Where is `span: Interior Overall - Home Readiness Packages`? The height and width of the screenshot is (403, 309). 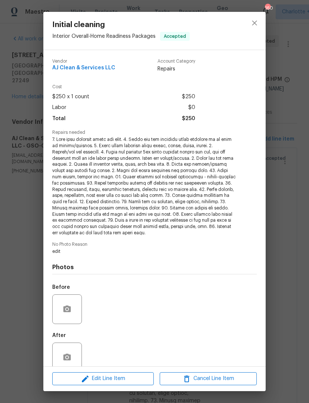 span: Interior Overall - Home Readiness Packages is located at coordinates (104, 36).